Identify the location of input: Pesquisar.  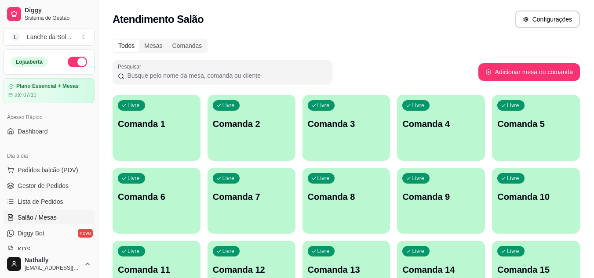
(226, 76).